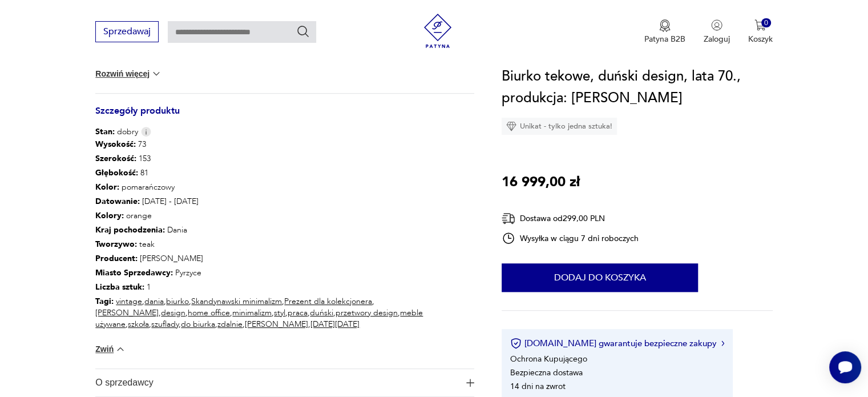 This screenshot has width=868, height=397. What do you see at coordinates (516, 343) in the screenshot?
I see `img: Ikona certyfikatu` at bounding box center [516, 343].